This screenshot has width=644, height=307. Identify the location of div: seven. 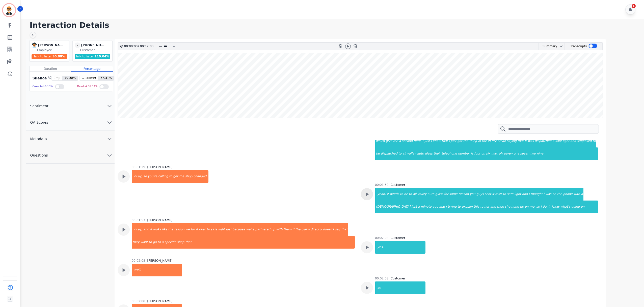
(508, 154).